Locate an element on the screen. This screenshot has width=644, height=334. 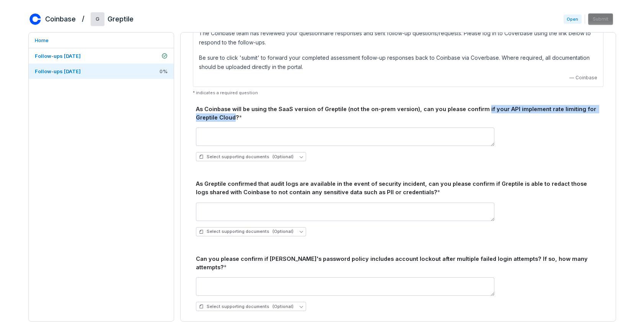
a: Home is located at coordinates (101, 40).